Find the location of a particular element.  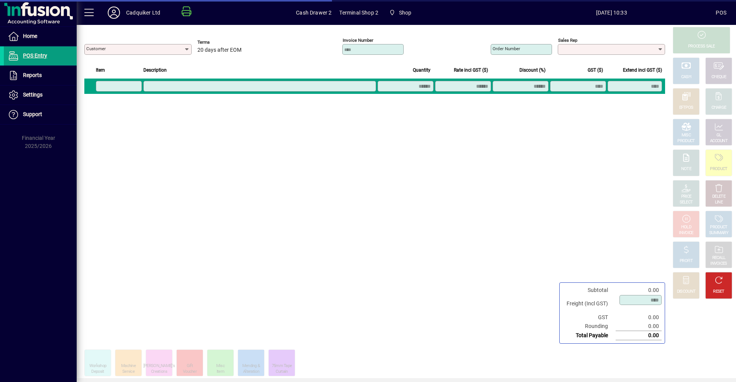

td: Subtotal is located at coordinates (589, 290).